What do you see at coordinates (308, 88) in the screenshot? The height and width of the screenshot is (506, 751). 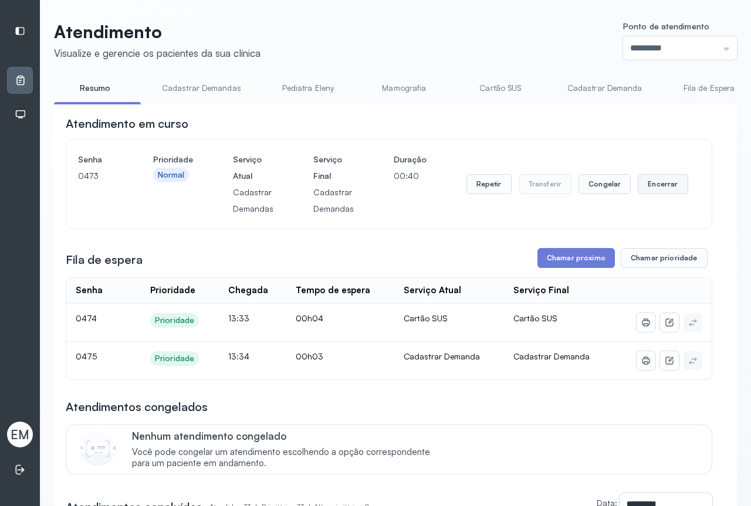 I see `a: Pediatra Eleny` at bounding box center [308, 88].